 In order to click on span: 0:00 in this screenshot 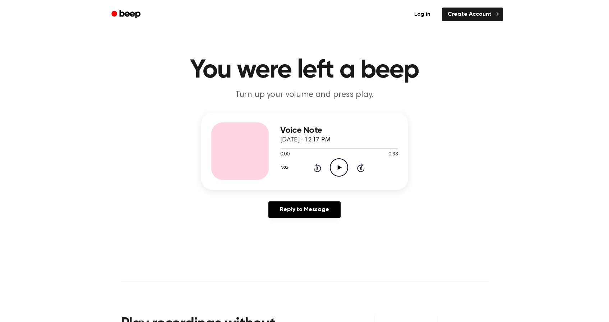, I will do `click(285, 155)`.